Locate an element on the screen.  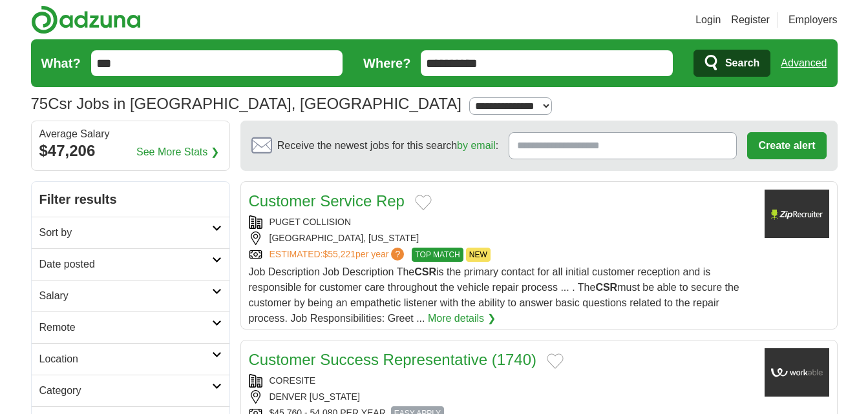
button: Search is located at coordinates (732, 63).